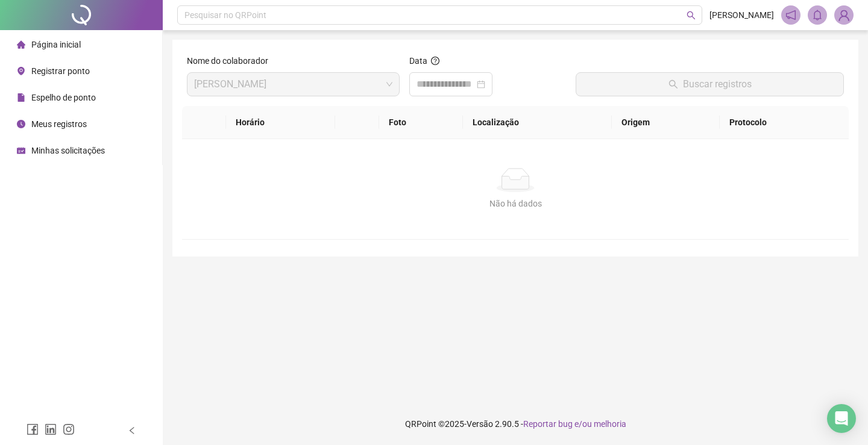  I want to click on span: question-circle, so click(435, 61).